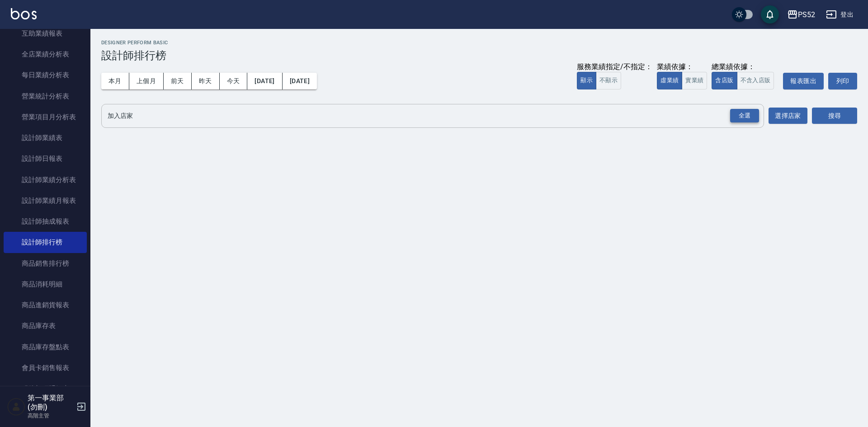  I want to click on a: 每日業績分析表, so click(45, 75).